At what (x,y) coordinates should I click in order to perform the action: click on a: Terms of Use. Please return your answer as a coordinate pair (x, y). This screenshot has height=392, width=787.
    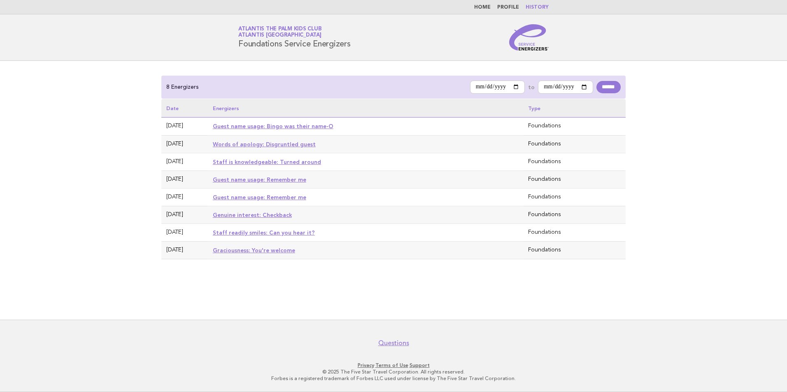
    Looking at the image, I should click on (392, 366).